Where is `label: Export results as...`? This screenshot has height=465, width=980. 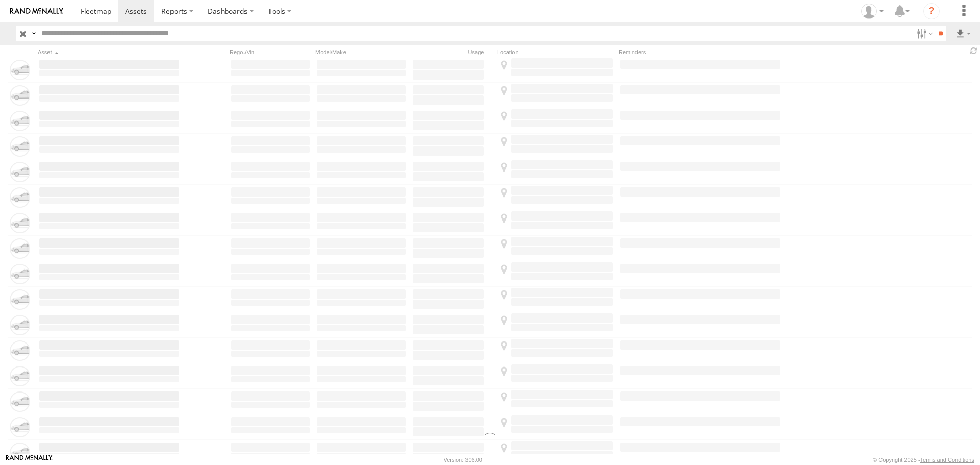
label: Export results as... is located at coordinates (963, 33).